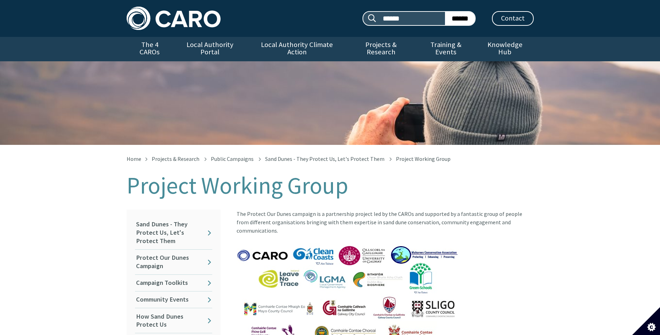 The width and height of the screenshot is (660, 335). Describe the element at coordinates (330, 185) in the screenshot. I see `h1: Project Working Group` at that location.